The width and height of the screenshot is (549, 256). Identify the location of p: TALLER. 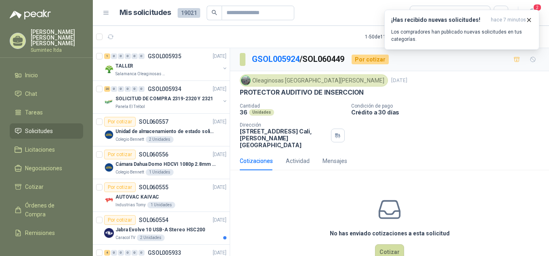
(124, 66).